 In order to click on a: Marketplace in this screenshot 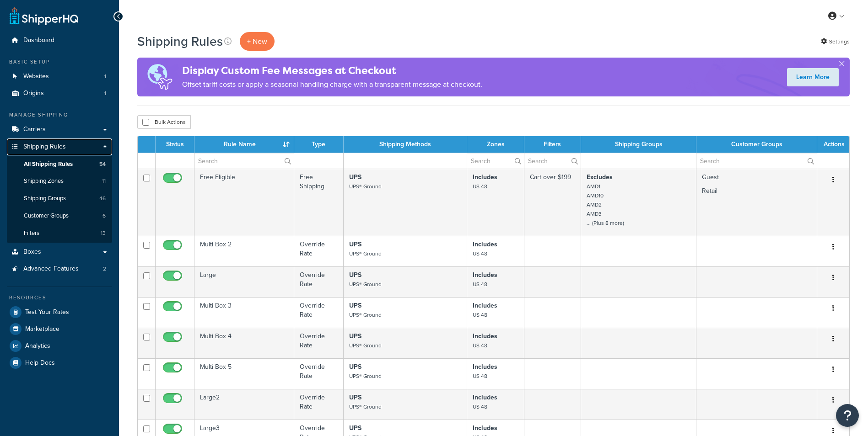, I will do `click(59, 329)`.